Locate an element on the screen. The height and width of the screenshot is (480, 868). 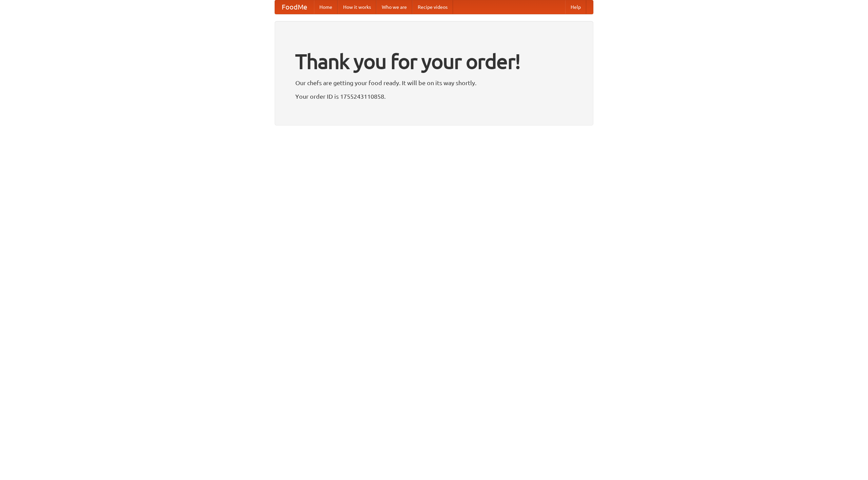
a: Recipe videos is located at coordinates (433, 7).